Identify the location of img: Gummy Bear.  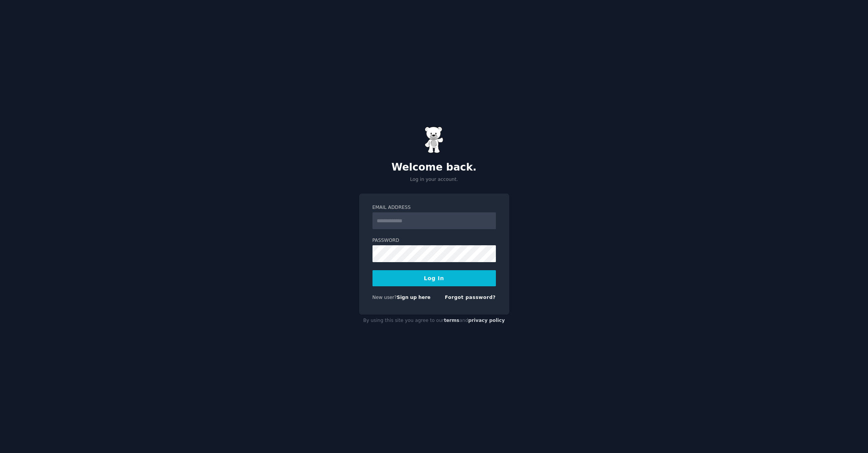
(434, 140).